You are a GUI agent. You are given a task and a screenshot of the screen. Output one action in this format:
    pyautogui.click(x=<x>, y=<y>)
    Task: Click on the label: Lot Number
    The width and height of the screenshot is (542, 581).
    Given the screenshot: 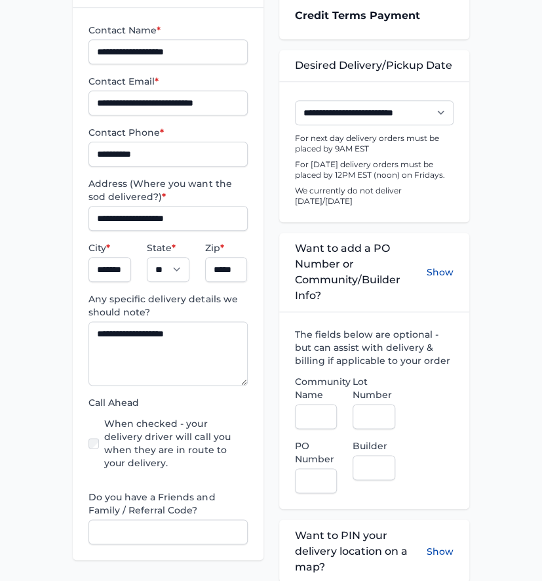 What is the action you would take?
    pyautogui.click(x=374, y=388)
    